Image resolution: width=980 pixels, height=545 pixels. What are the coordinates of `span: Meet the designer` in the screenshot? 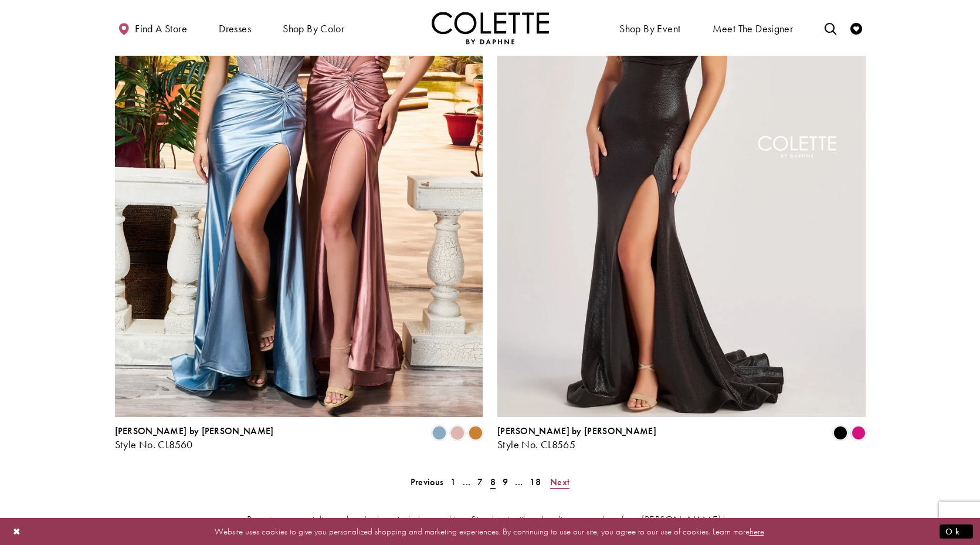 It's located at (753, 29).